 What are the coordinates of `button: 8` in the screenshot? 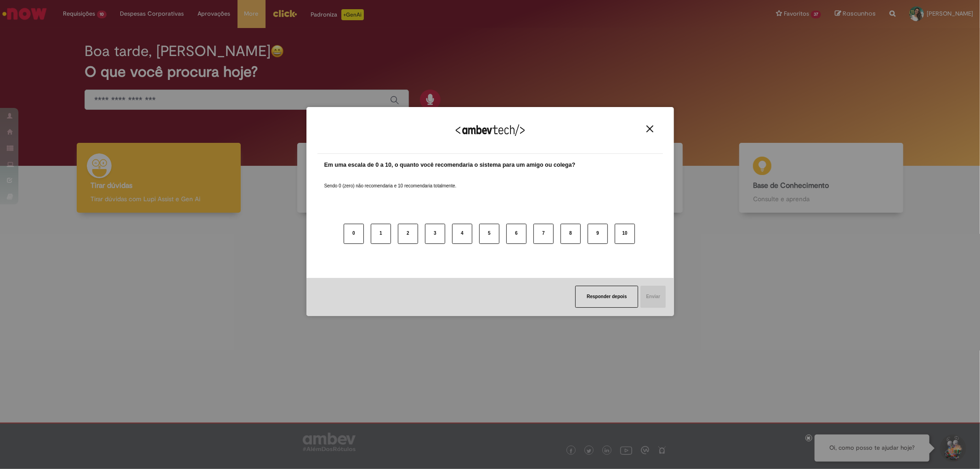 It's located at (570, 234).